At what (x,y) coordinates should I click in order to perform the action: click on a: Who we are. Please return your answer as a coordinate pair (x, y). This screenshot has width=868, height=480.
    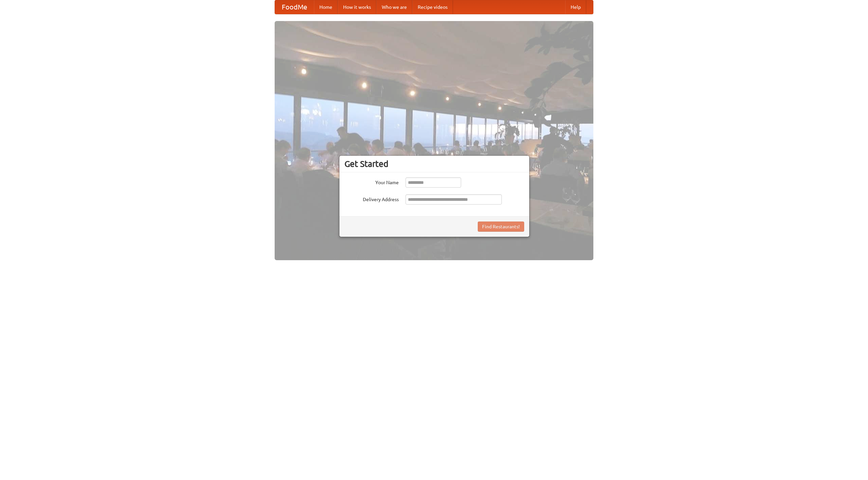
    Looking at the image, I should click on (394, 7).